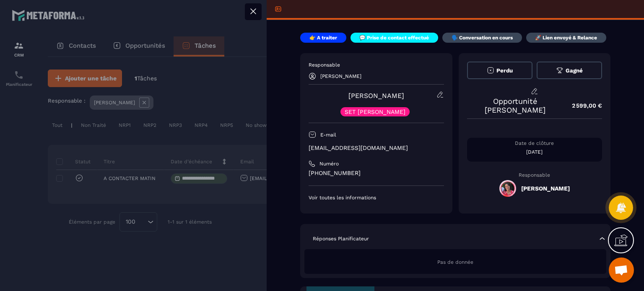  What do you see at coordinates (574, 70) in the screenshot?
I see `span: Gagné` at bounding box center [574, 70].